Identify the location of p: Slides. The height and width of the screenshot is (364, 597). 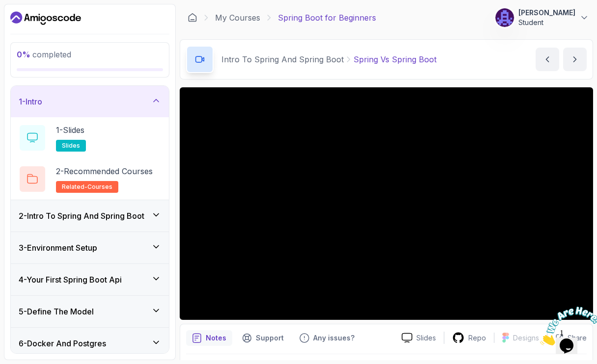
(426, 338).